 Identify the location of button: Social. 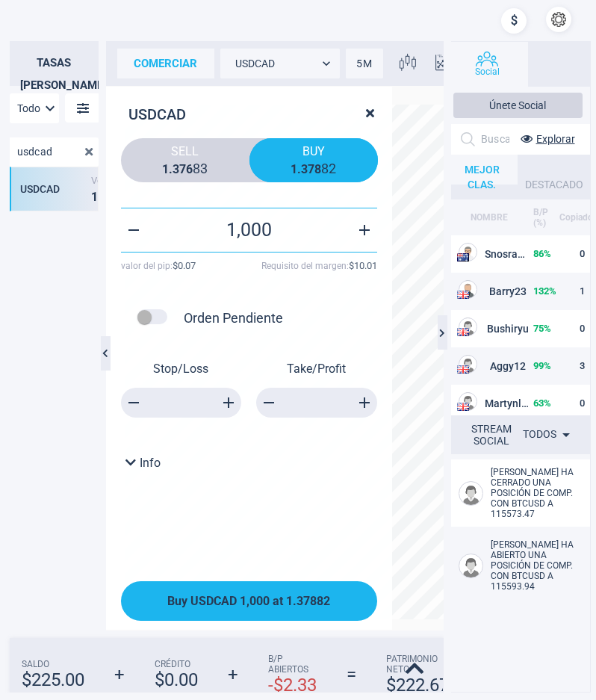
(487, 64).